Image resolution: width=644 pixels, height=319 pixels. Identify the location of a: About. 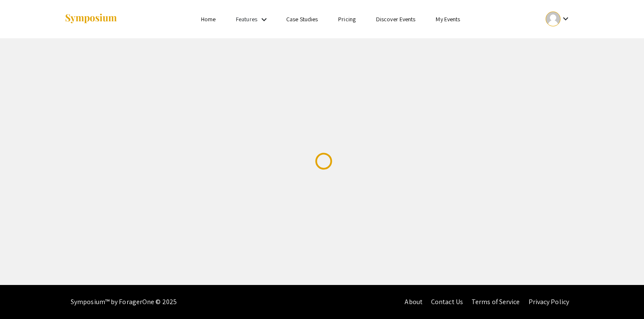
(413, 302).